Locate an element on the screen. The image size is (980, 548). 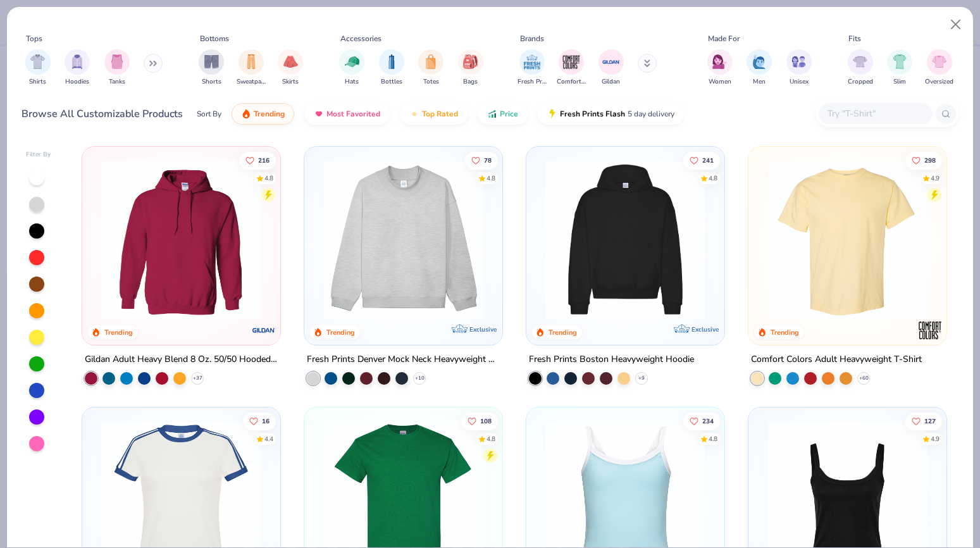
div: filter for Women is located at coordinates (720, 68).